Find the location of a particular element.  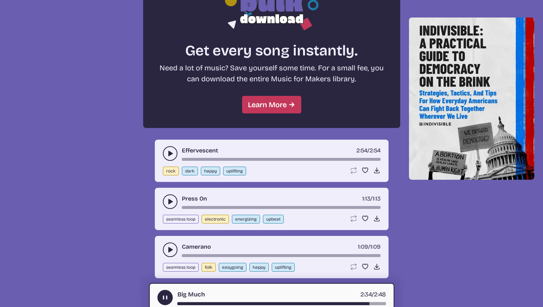

a: Big Much is located at coordinates (191, 295).